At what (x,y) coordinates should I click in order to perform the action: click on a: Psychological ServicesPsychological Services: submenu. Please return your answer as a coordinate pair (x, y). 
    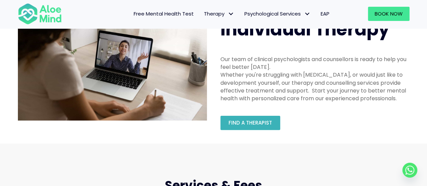
    Looking at the image, I should click on (278, 14).